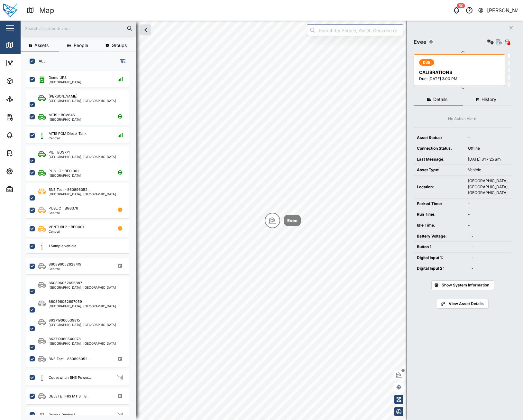 The image size is (523, 420). What do you see at coordinates (65, 339) in the screenshot?
I see `div: 863719060540078` at bounding box center [65, 339].